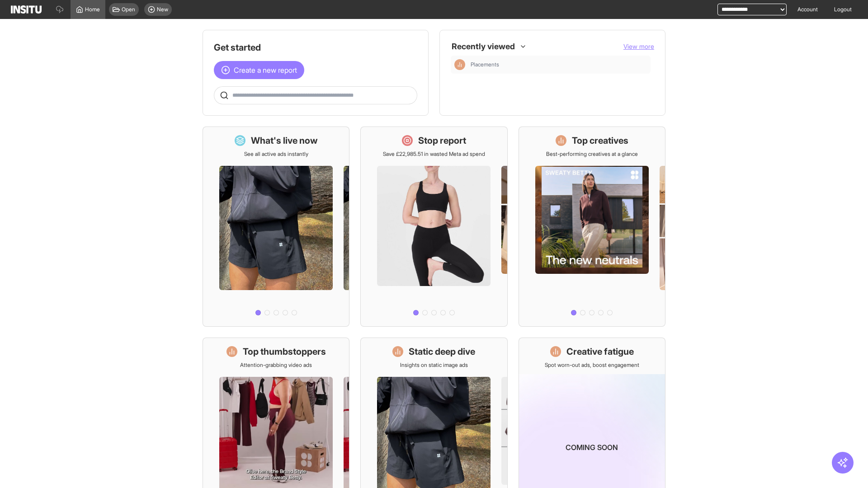 The height and width of the screenshot is (488, 868). Describe the element at coordinates (128, 9) in the screenshot. I see `span: Open` at that location.